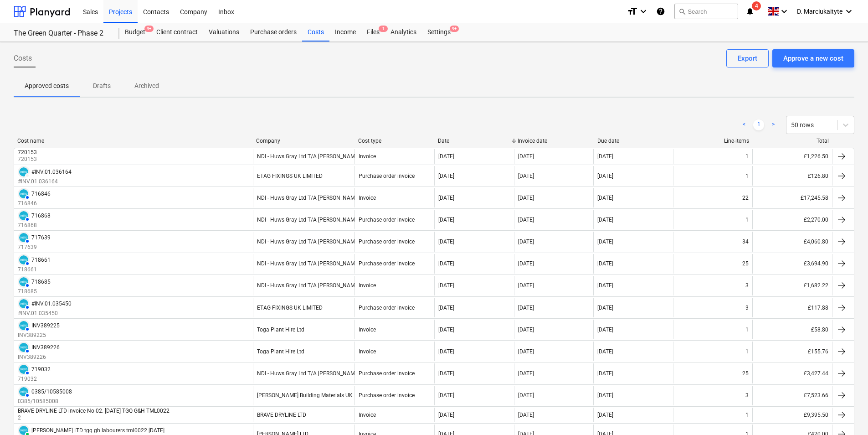 The image size is (868, 435). Describe the element at coordinates (403, 33) in the screenshot. I see `a: Analytics` at that location.